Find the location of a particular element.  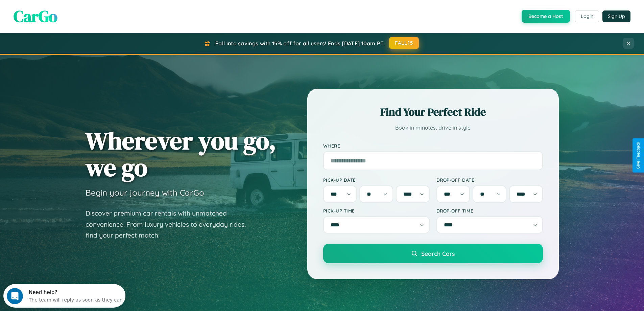

button: FALL15 is located at coordinates (404, 43).